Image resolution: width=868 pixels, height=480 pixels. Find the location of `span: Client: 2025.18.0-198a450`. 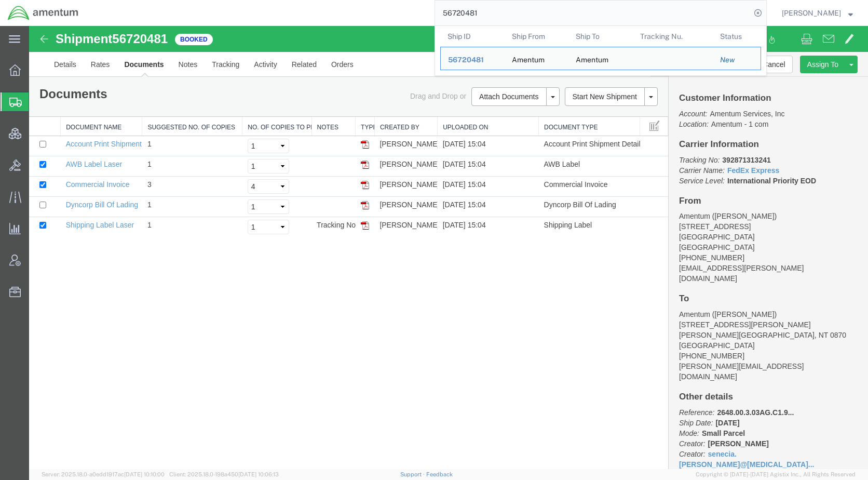

span: Client: 2025.18.0-198a450 is located at coordinates (224, 475).